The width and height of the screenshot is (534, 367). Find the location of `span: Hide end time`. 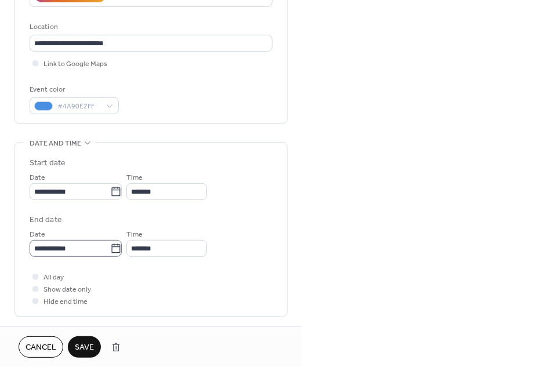

span: Hide end time is located at coordinates (66, 302).